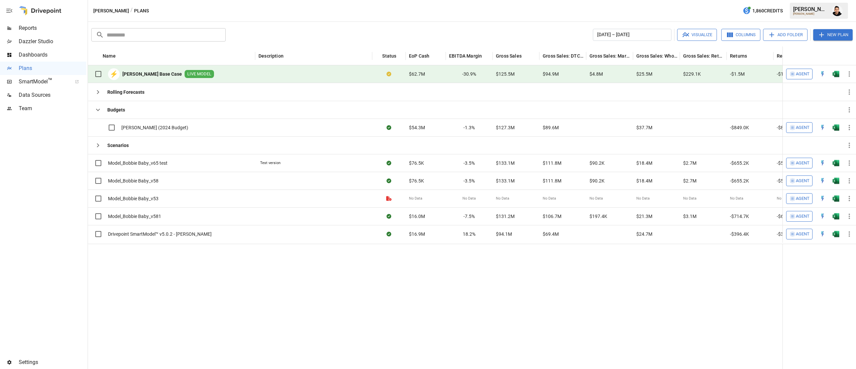 This screenshot has width=856, height=369. What do you see at coordinates (737, 74) in the screenshot?
I see `span: -$1.5M` at bounding box center [737, 74].